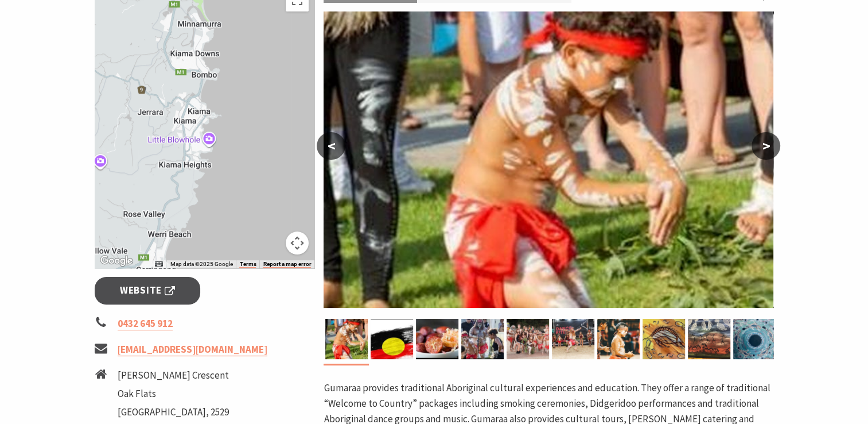 This screenshot has width=868, height=424. What do you see at coordinates (528, 338) in the screenshot?
I see `img: Dance Group` at bounding box center [528, 338].